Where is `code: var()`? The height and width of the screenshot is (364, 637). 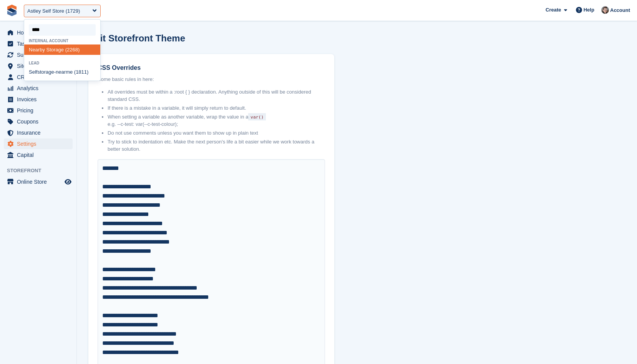
code: var() is located at coordinates (257, 117).